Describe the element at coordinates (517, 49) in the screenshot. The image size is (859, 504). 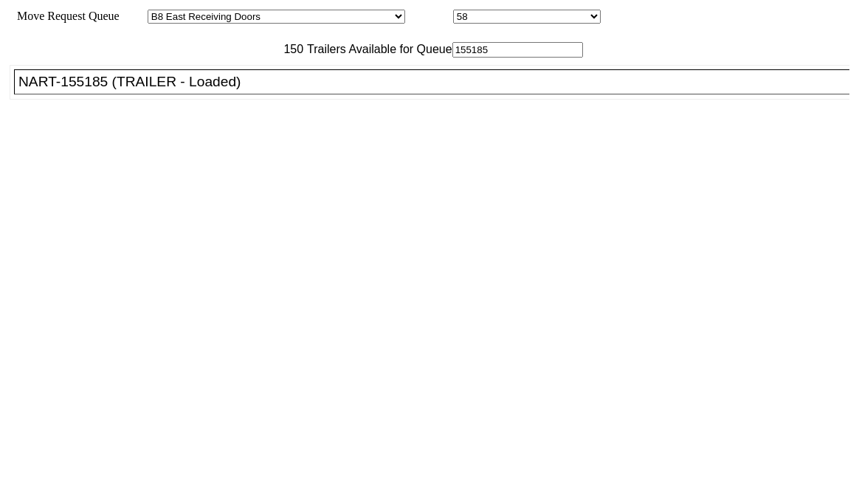
I see `input: Filter Available Trailers` at that location.